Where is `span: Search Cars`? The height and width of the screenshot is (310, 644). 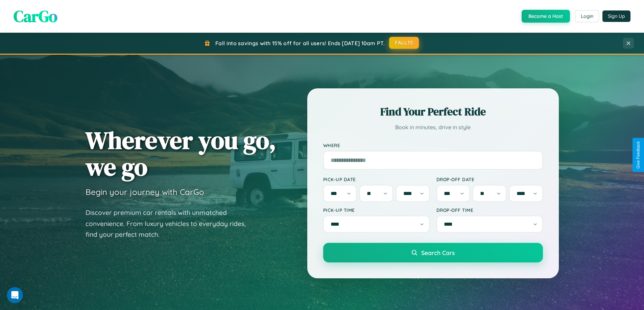
span: Search Cars is located at coordinates (438, 253).